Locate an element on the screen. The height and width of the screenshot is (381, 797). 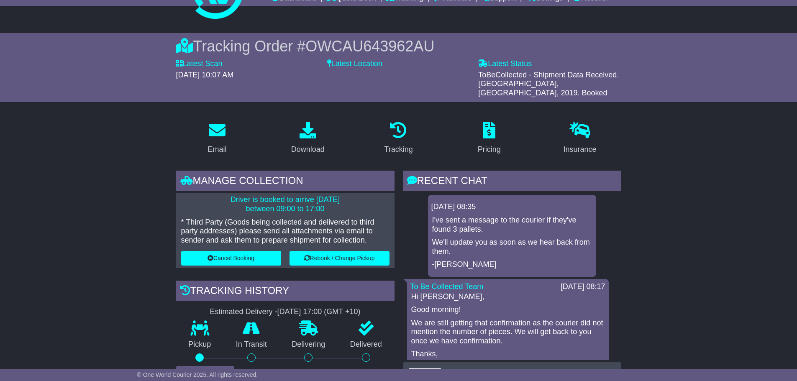
a: To Be Collected Team is located at coordinates (447, 286).